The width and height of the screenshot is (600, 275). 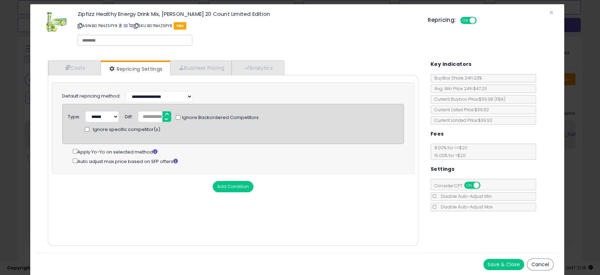 What do you see at coordinates (238, 161) in the screenshot?
I see `div: Auto adjust max price based on SFP offers` at bounding box center [238, 161].